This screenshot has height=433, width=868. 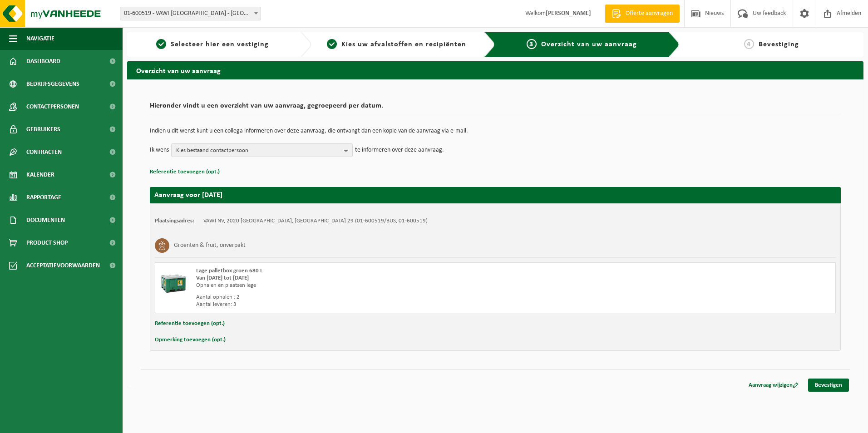 What do you see at coordinates (212, 44) in the screenshot?
I see `a: 1Selecteer hier een vestiging` at bounding box center [212, 44].